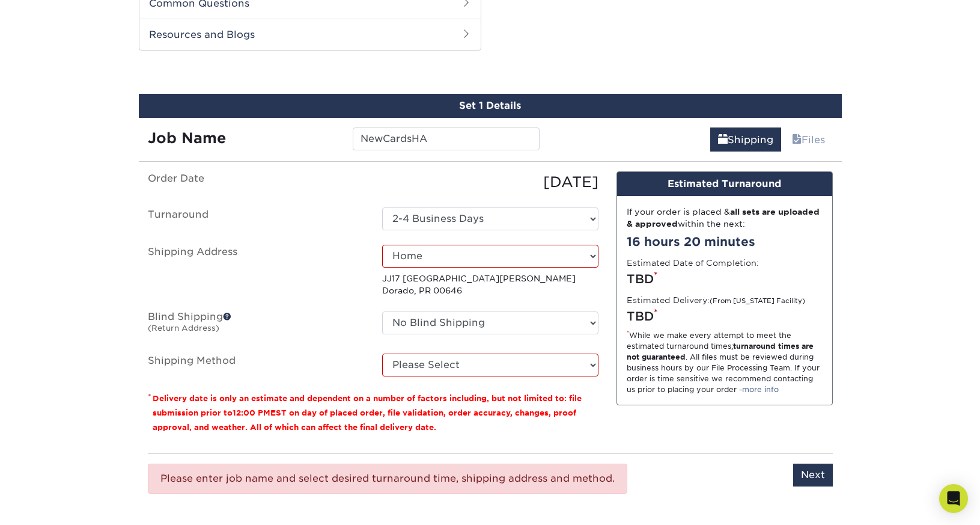 The height and width of the screenshot is (525, 980). I want to click on div: Set 1 Details, so click(490, 106).